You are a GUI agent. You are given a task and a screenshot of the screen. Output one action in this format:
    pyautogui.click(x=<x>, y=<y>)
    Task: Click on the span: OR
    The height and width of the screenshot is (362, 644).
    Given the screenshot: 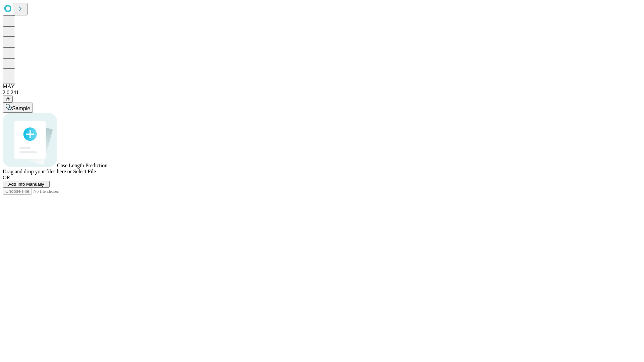 What is the action you would take?
    pyautogui.click(x=6, y=178)
    